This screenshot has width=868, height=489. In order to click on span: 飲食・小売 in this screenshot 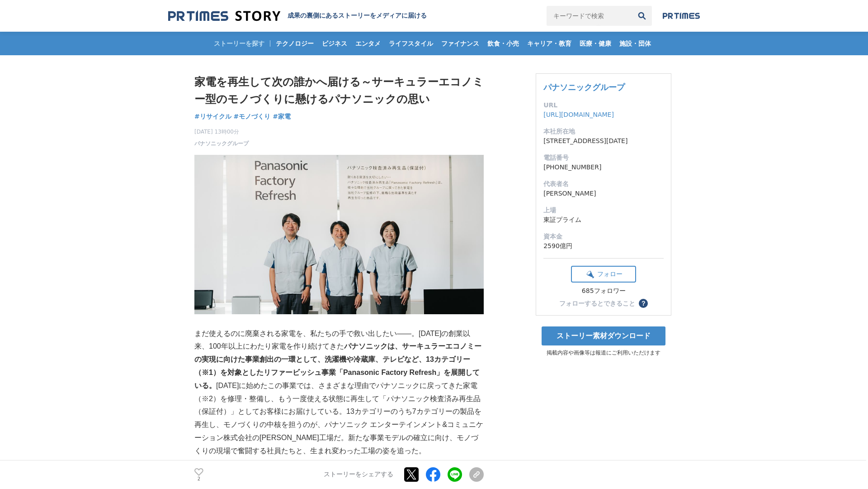, I will do `click(503, 43)`.